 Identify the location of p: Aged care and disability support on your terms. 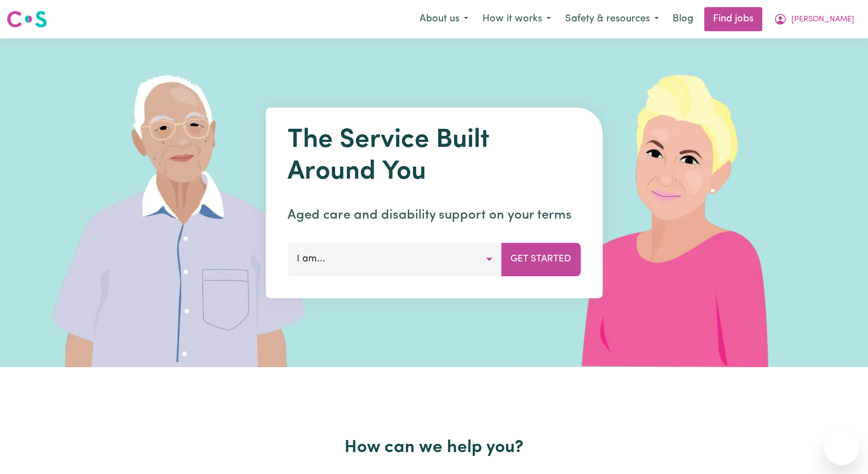
(434, 216).